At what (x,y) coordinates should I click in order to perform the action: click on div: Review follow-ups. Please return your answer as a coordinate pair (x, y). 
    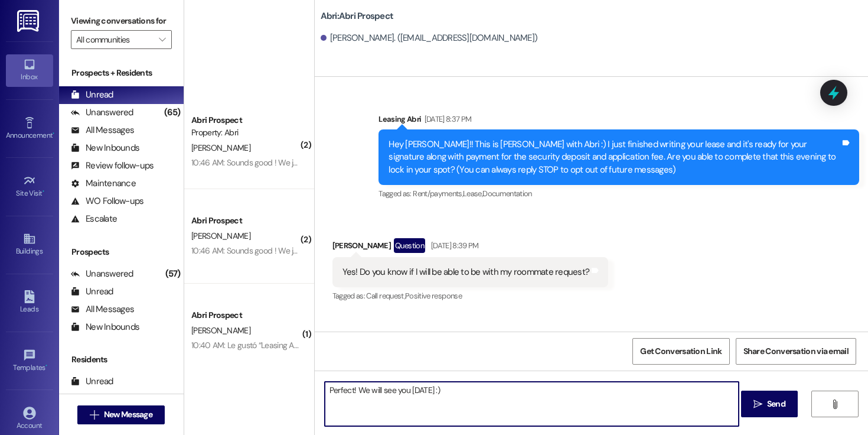
    Looking at the image, I should click on (112, 165).